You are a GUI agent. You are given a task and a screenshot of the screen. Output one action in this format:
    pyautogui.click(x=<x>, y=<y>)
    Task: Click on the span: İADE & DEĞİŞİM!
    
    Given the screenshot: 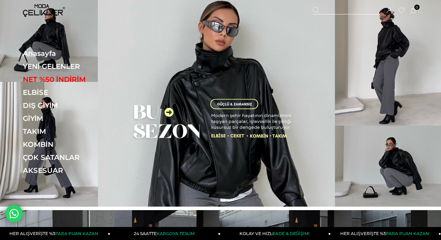 What is the action you would take?
    pyautogui.click(x=291, y=233)
    